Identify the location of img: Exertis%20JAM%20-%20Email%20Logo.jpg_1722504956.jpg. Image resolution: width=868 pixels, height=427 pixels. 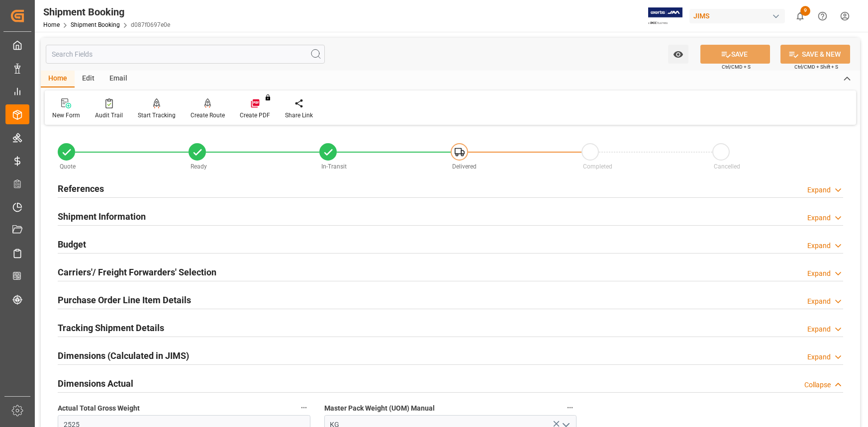
(665, 16).